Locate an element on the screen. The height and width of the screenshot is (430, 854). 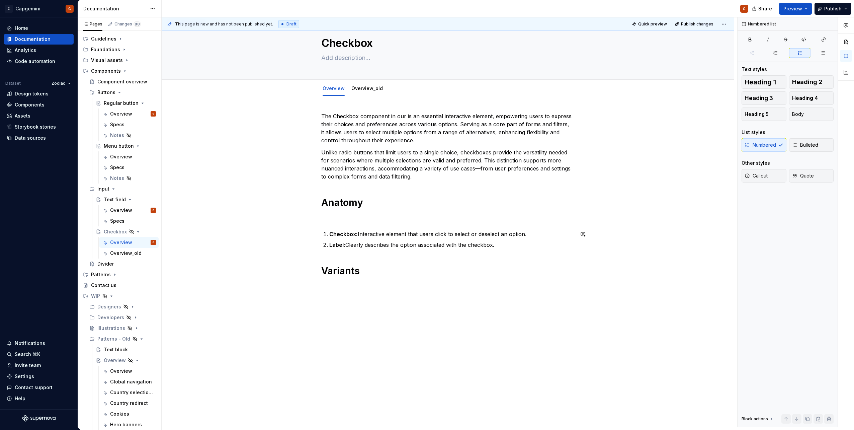
div: Buttons is located at coordinates (123, 92).